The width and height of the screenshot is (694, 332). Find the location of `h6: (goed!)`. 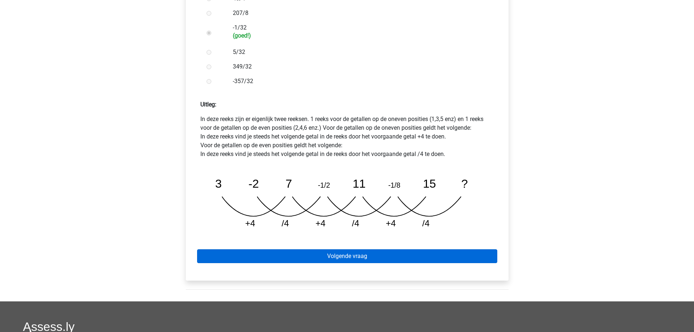

h6: (goed!) is located at coordinates (359, 35).